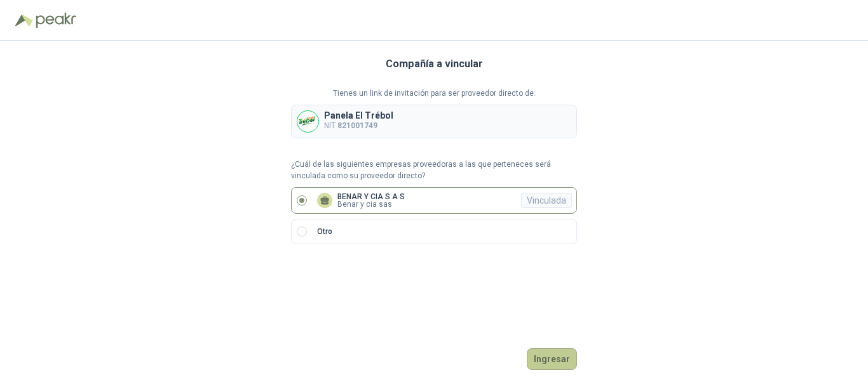 Image resolution: width=868 pixels, height=385 pixels. What do you see at coordinates (372, 197) in the screenshot?
I see `p: BENAR Y CIA S A S` at bounding box center [372, 197].